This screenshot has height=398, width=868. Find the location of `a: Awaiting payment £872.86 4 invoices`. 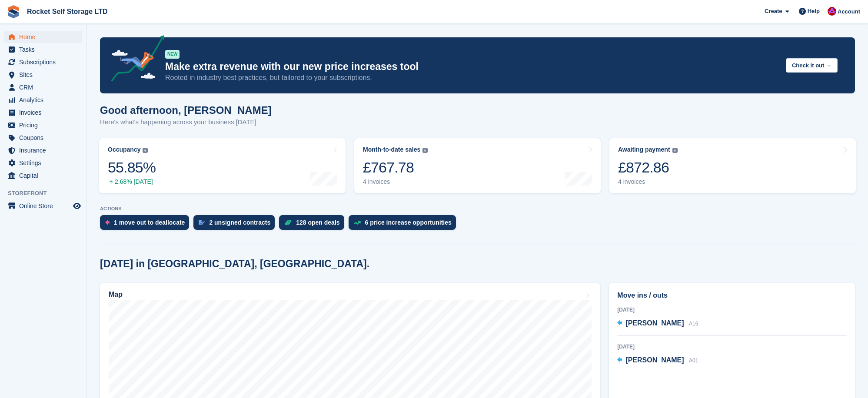

a: Awaiting payment £872.86 4 invoices is located at coordinates (732, 166).